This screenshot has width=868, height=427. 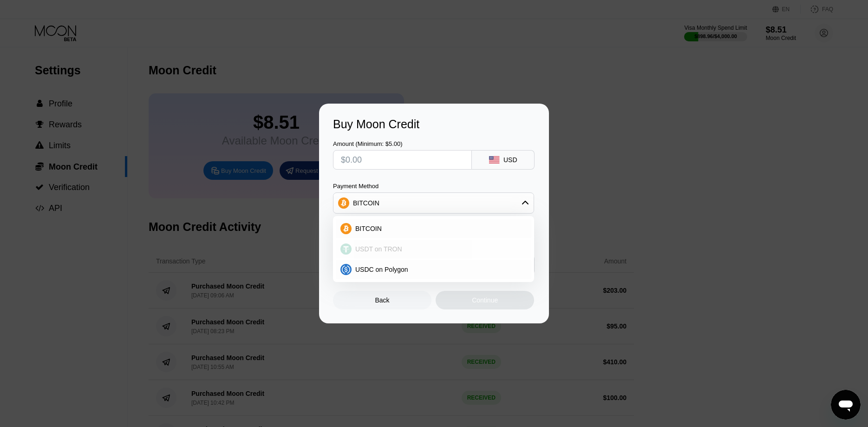 What do you see at coordinates (434, 269) in the screenshot?
I see `div: USDC on Polygon` at bounding box center [434, 269].